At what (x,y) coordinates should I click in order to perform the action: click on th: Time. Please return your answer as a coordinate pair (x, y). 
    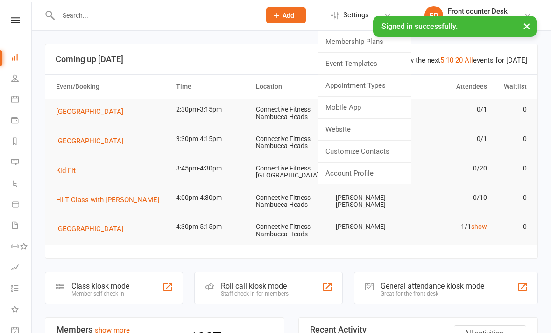
    Looking at the image, I should click on (211, 86).